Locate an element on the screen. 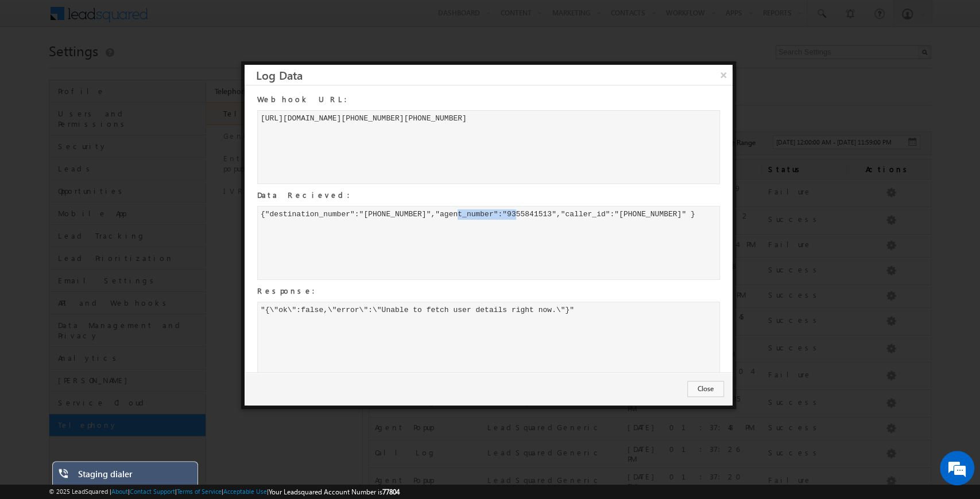 This screenshot has height=499, width=980. img: d_60004797649_company_0_60004797649 is located at coordinates (34, 68).